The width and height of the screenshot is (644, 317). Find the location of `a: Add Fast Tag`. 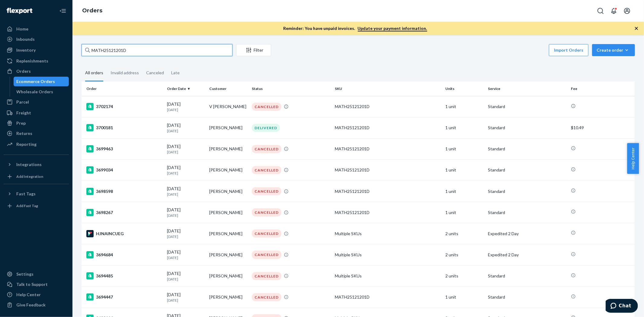

a: Add Fast Tag is located at coordinates (36, 206).